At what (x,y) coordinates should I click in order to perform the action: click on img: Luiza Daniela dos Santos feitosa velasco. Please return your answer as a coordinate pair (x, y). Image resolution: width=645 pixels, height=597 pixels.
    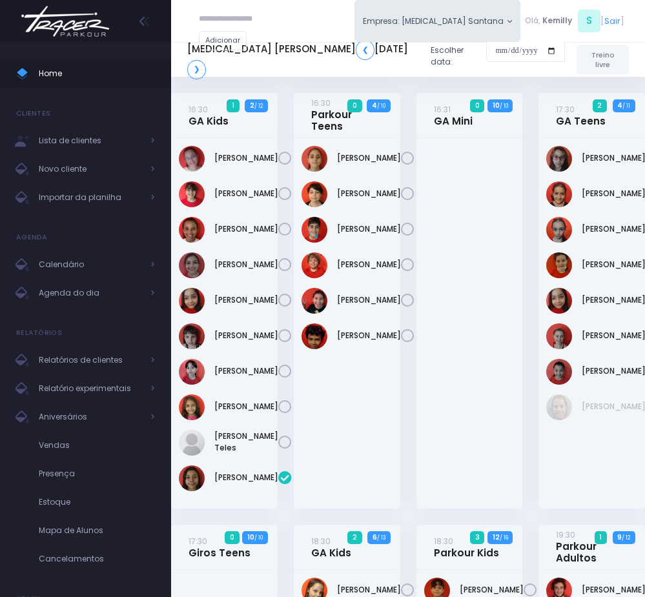
    Looking at the image, I should click on (559, 372).